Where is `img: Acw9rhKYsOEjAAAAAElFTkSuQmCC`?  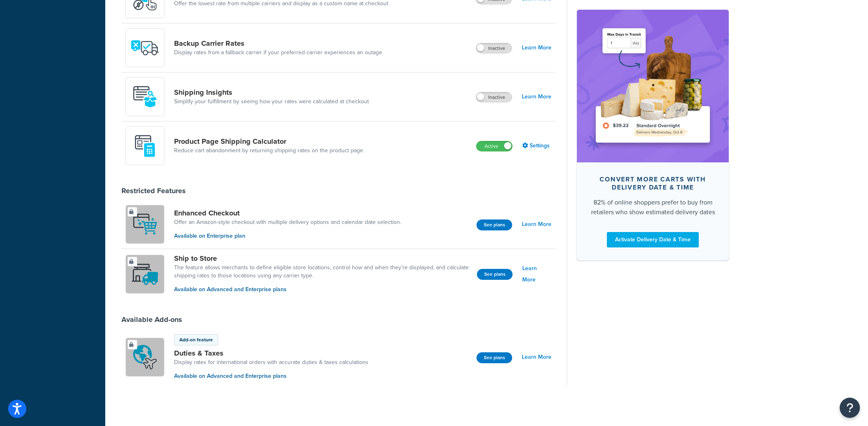 img: Acw9rhKYsOEjAAAAAElFTkSuQmCC is located at coordinates (145, 97).